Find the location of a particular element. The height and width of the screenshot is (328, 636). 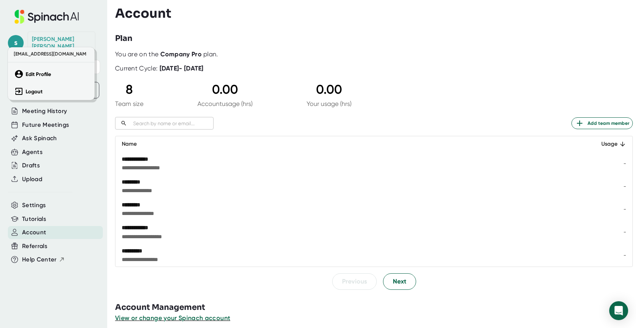

button: Logout is located at coordinates (51, 91).